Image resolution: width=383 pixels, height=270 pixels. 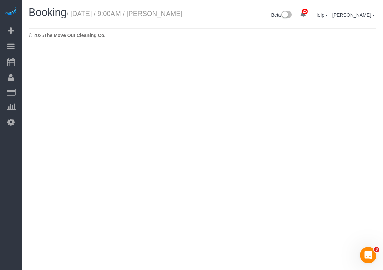 I want to click on a: Beta, so click(x=282, y=15).